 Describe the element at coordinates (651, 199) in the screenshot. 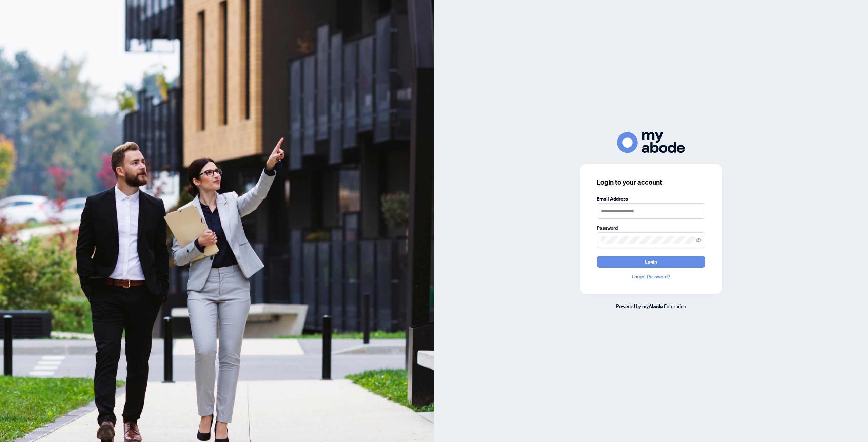

I see `label: Email Address` at that location.